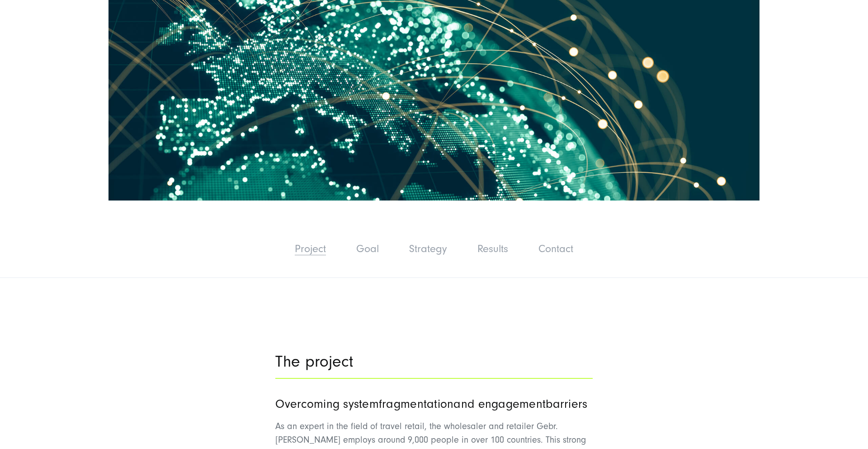 This screenshot has width=868, height=449. What do you see at coordinates (434, 361) in the screenshot?
I see `h2: The project` at bounding box center [434, 361].